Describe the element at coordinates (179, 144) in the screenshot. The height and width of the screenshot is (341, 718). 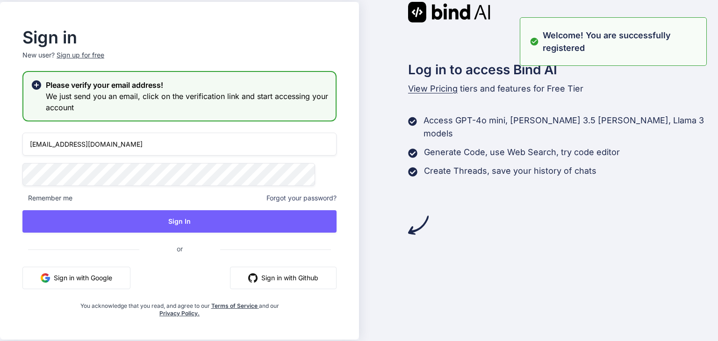
I see `input: Login or Email` at that location.